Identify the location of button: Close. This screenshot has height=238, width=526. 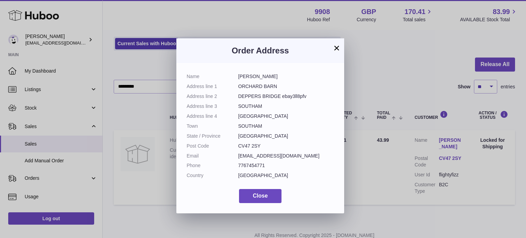
(260, 196).